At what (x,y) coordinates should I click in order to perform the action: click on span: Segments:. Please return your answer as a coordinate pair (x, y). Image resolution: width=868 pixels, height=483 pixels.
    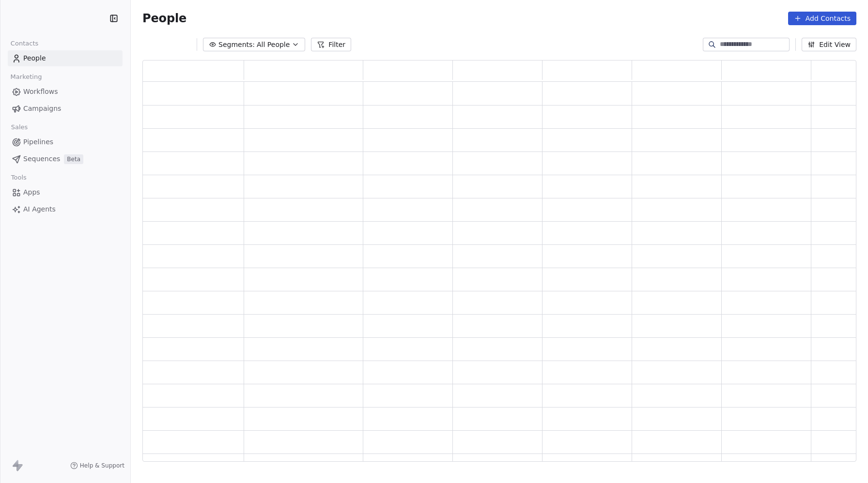
    Looking at the image, I should click on (236, 45).